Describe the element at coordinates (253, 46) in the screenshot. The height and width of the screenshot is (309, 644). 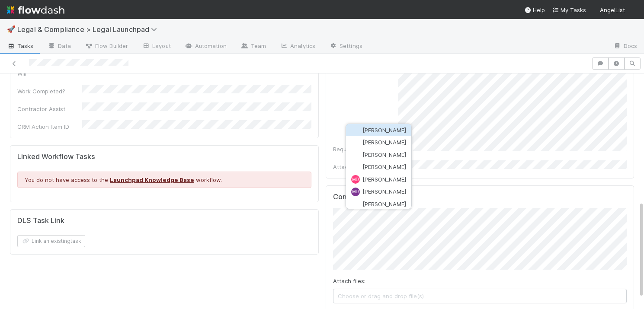
I see `a: Team` at that location.